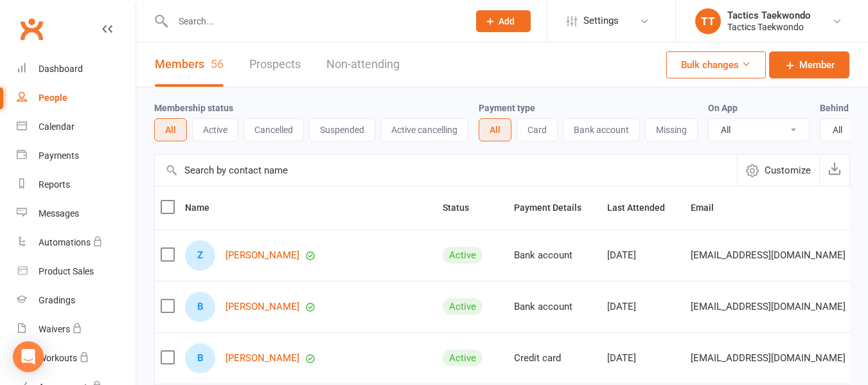  Describe the element at coordinates (555, 207) in the screenshot. I see `span: Payment Details` at that location.